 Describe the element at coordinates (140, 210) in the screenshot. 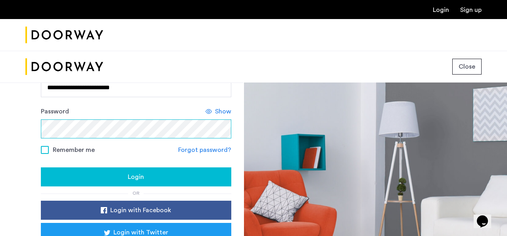

I see `span: Login with Facebook` at that location.